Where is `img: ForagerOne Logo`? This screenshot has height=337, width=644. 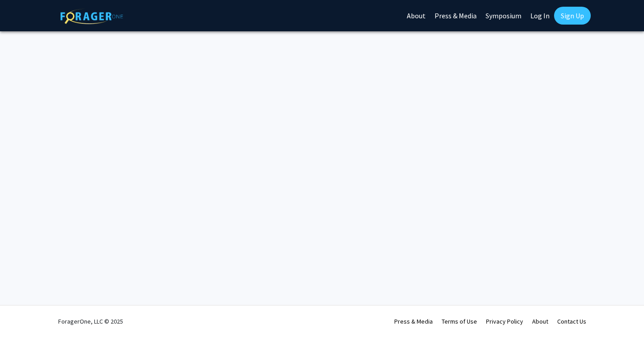 img: ForagerOne Logo is located at coordinates (91, 16).